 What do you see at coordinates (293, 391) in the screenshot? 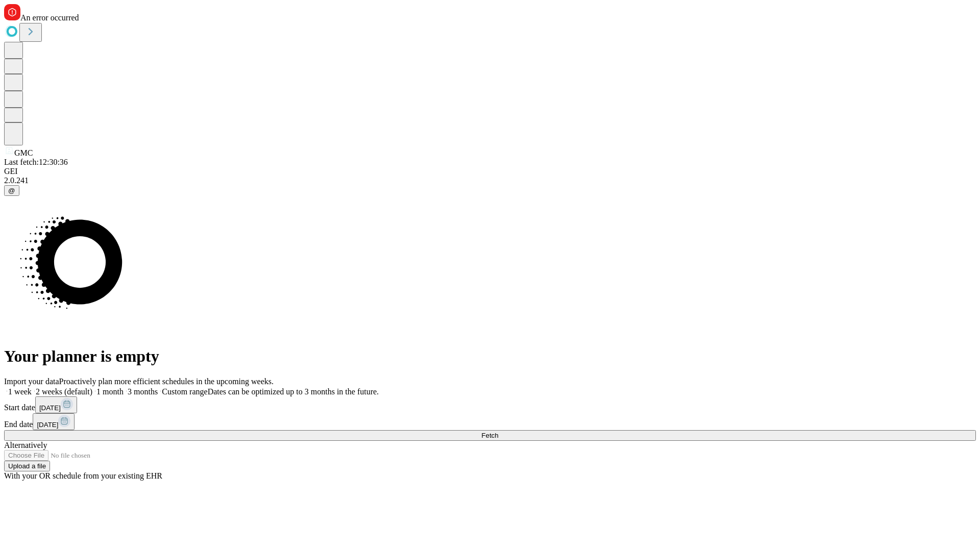
I see `span: Dates can be optimized up to 3 months in the future.` at bounding box center [293, 391].